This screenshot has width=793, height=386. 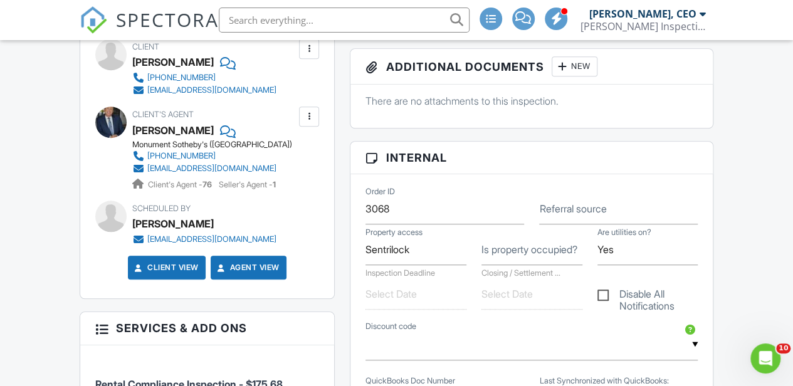 What do you see at coordinates (529, 249) in the screenshot?
I see `label: Is property occupied?` at bounding box center [529, 249].